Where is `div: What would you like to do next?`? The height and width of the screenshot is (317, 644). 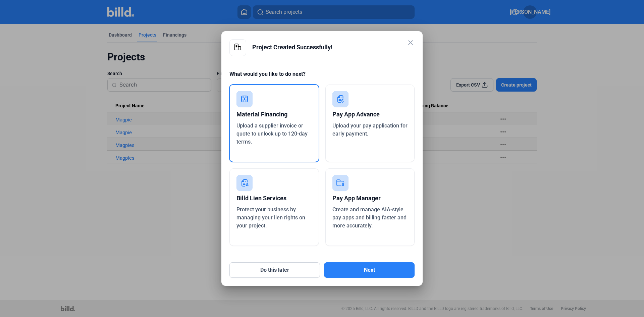
div: What would you like to do next? is located at coordinates (322, 77).